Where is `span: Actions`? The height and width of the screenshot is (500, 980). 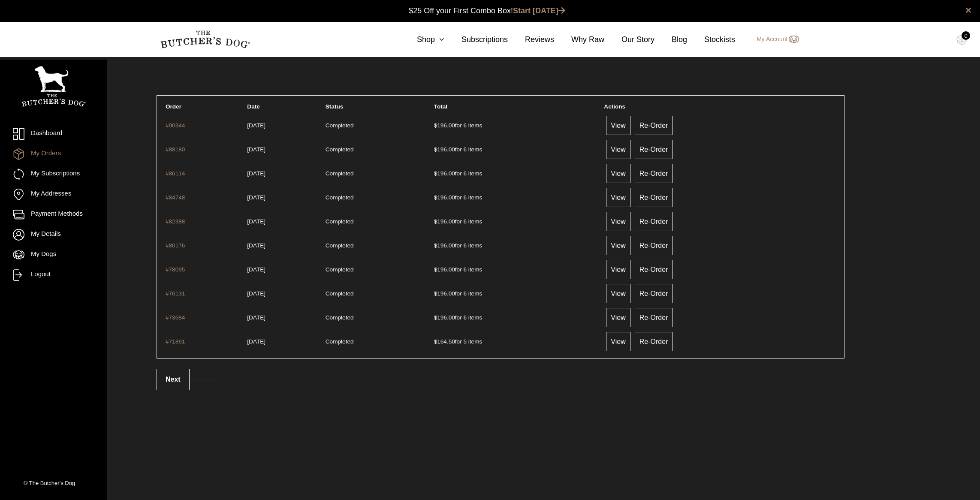 span: Actions is located at coordinates (615, 107).